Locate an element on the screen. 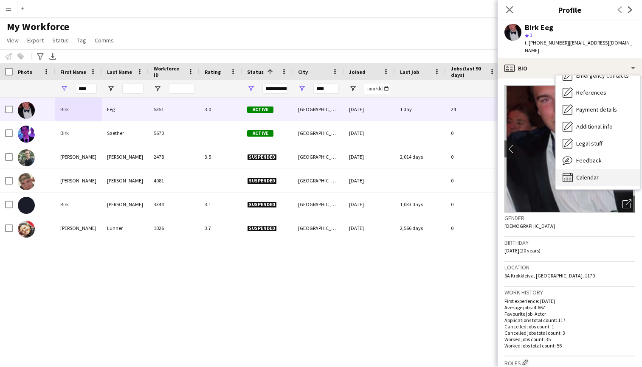 This screenshot has width=642, height=367. span: First Name is located at coordinates (73, 72).